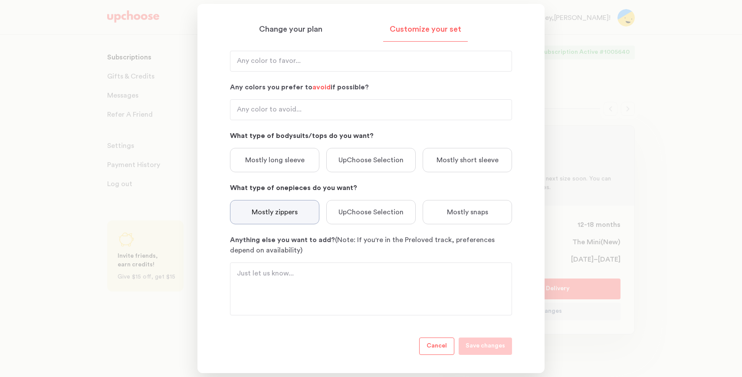  Describe the element at coordinates (275, 160) in the screenshot. I see `p: Mostly long sleeve` at that location.